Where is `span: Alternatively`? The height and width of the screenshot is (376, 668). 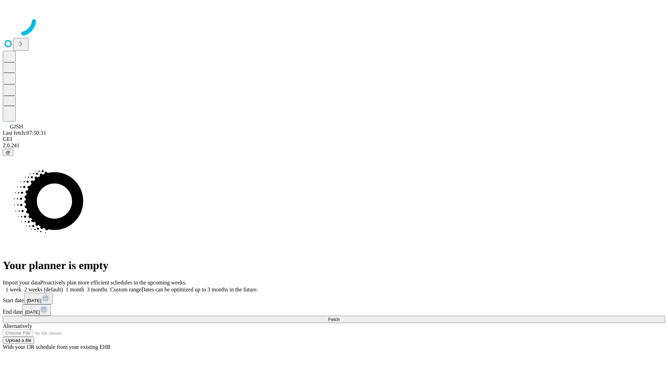
span: Alternatively is located at coordinates (17, 326).